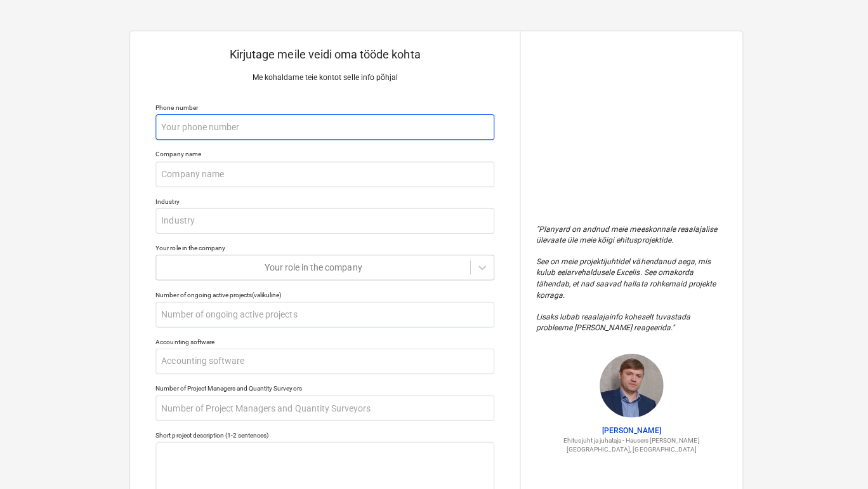 This screenshot has height=489, width=868. Describe the element at coordinates (323, 313) in the screenshot. I see `input: Number of ongoing active projects` at that location.